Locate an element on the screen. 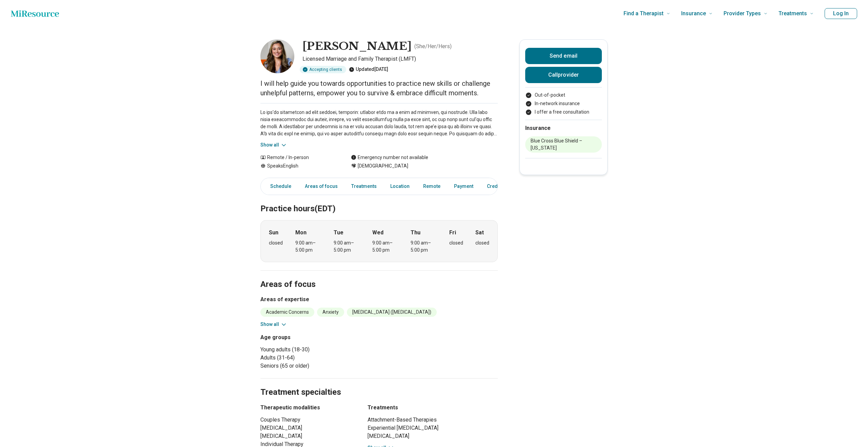 The image size is (868, 447). p: Licensed Marriage and Family Therapist (LMFT) is located at coordinates (400, 59).